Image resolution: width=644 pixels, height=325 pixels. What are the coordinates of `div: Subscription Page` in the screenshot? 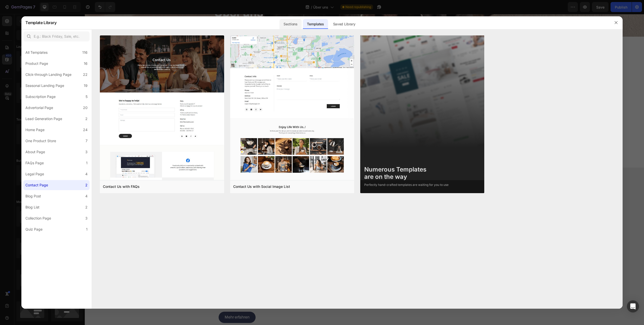 It's located at (40, 97).